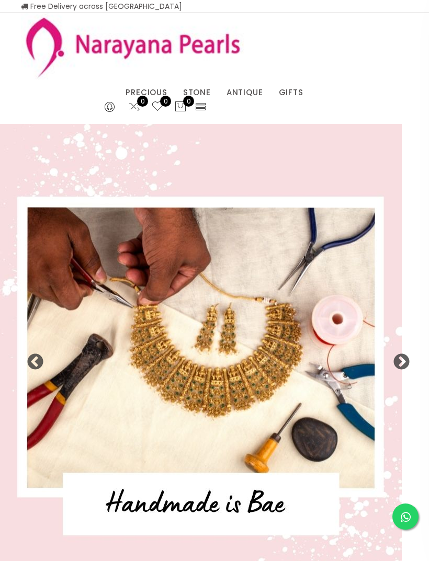 The height and width of the screenshot is (561, 429). Describe the element at coordinates (245, 93) in the screenshot. I see `a: ANTIQUE` at that location.